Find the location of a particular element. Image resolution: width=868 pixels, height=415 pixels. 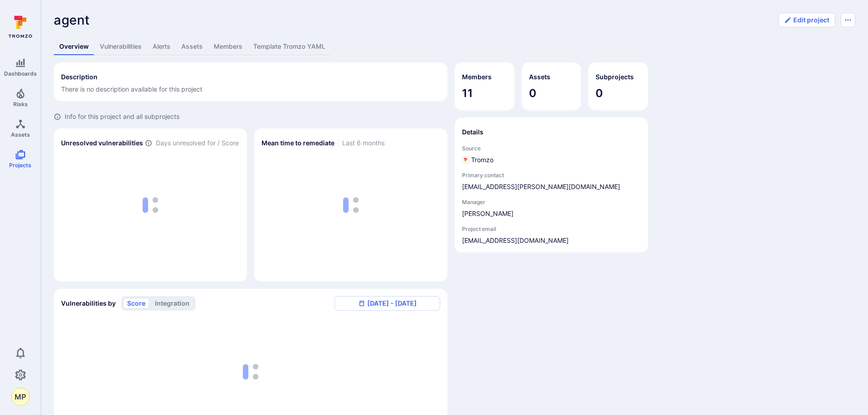

button: Edit project is located at coordinates (807, 20).